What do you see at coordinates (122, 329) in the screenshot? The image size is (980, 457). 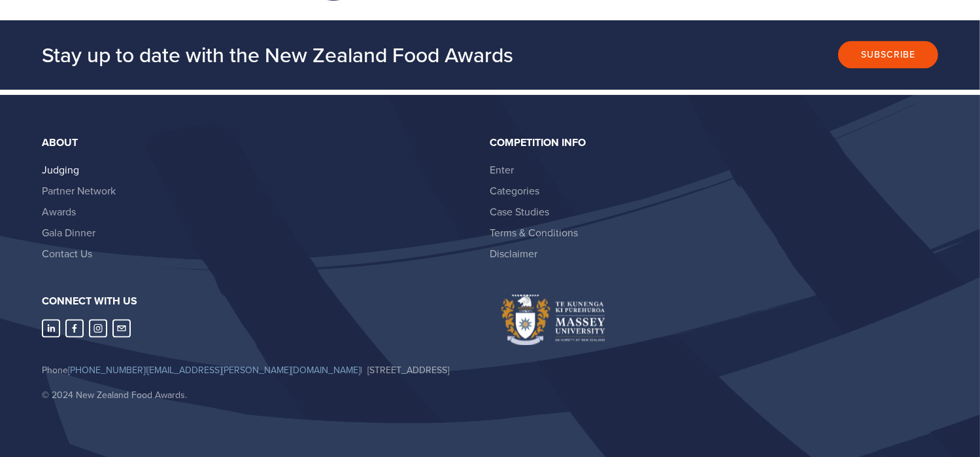 I see `a: nzfoodawards@massey.ac.nz` at bounding box center [122, 329].